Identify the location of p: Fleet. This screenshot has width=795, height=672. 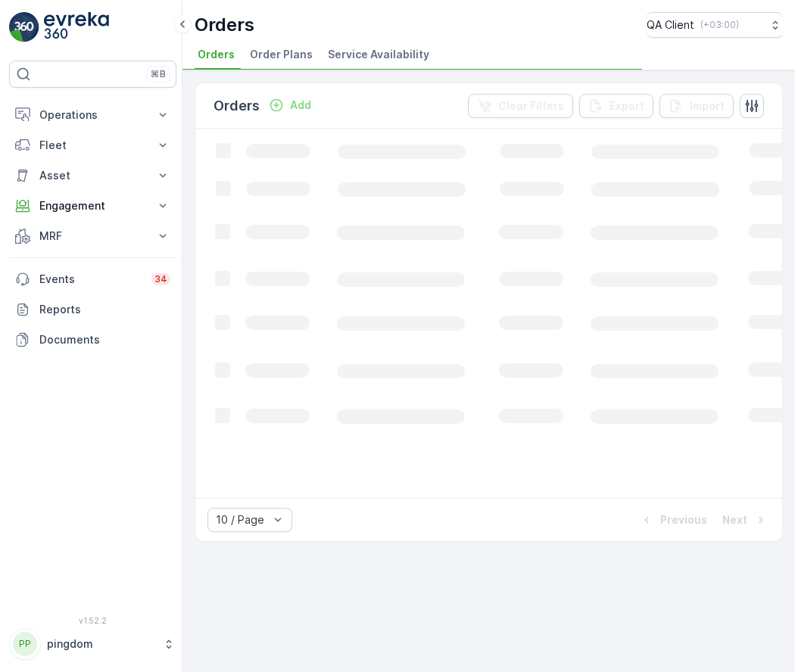
(92, 145).